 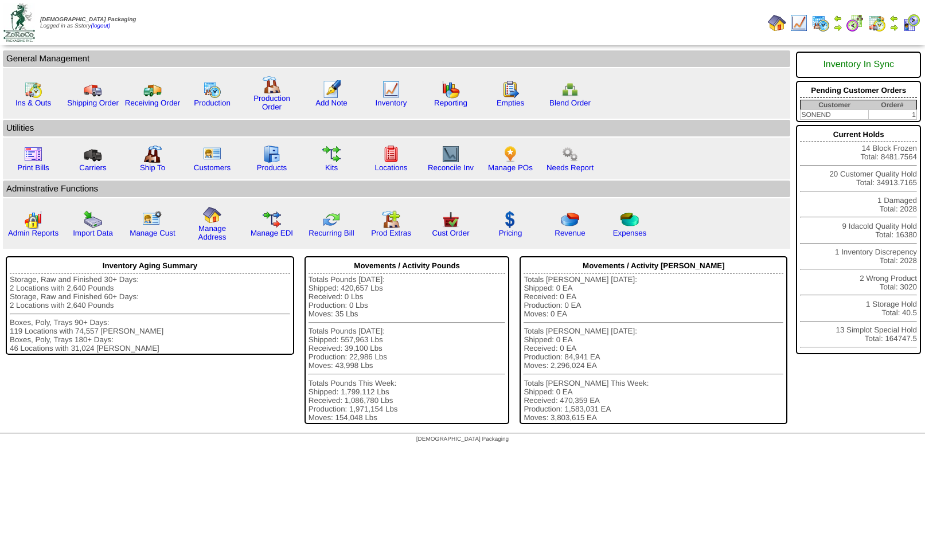 I want to click on div: Movements / Activity Pounds, so click(x=407, y=266).